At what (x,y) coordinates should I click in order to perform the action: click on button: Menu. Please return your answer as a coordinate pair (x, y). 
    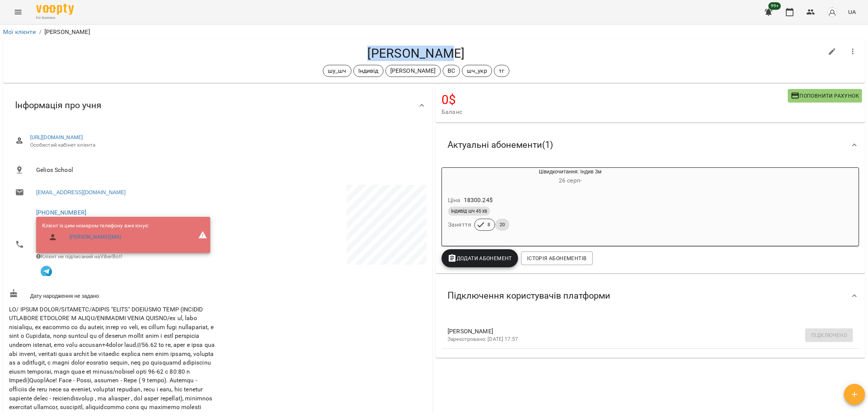
    Looking at the image, I should click on (18, 12).